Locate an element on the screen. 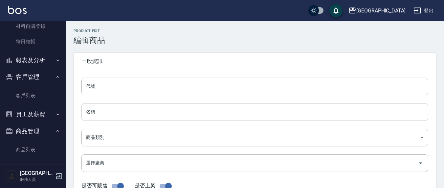  button: 商品管理 is located at coordinates (33, 132).